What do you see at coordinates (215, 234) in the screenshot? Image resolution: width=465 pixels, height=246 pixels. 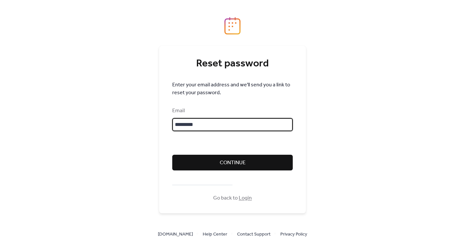 I see `a: Help Center` at bounding box center [215, 234].